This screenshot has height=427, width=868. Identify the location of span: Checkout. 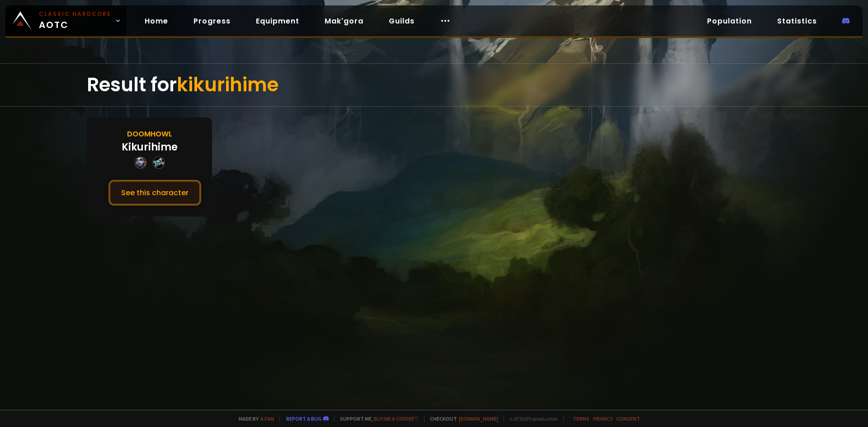
(461, 418).